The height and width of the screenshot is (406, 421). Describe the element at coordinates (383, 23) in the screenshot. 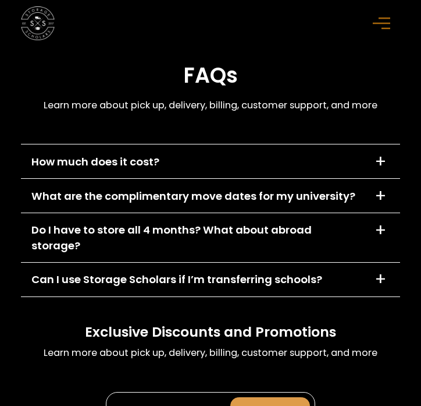

I see `div: menu` at that location.